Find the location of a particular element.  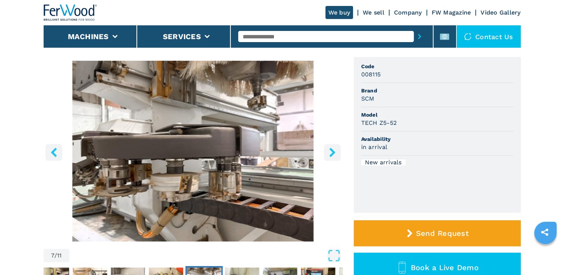

a: sharethis is located at coordinates (545, 232).